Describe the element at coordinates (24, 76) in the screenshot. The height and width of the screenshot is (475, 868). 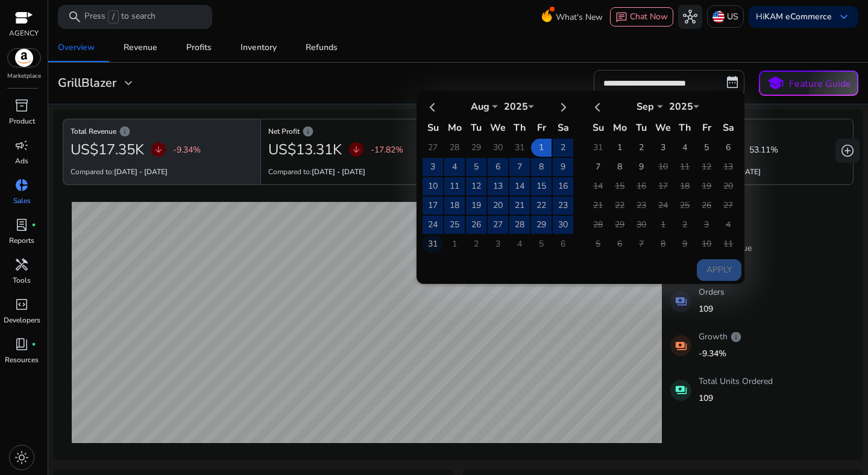
I see `p: Marketplace` at that location.